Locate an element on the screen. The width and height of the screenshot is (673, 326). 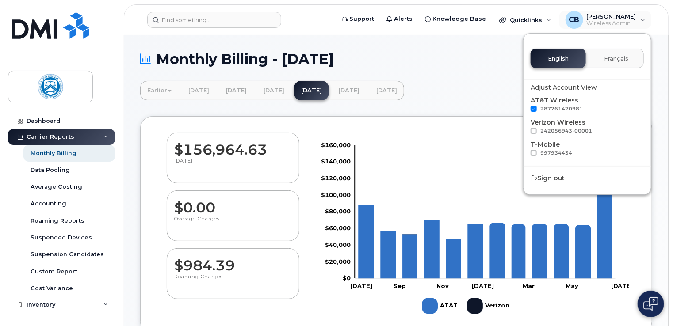
g: Verizon is located at coordinates (488, 306).